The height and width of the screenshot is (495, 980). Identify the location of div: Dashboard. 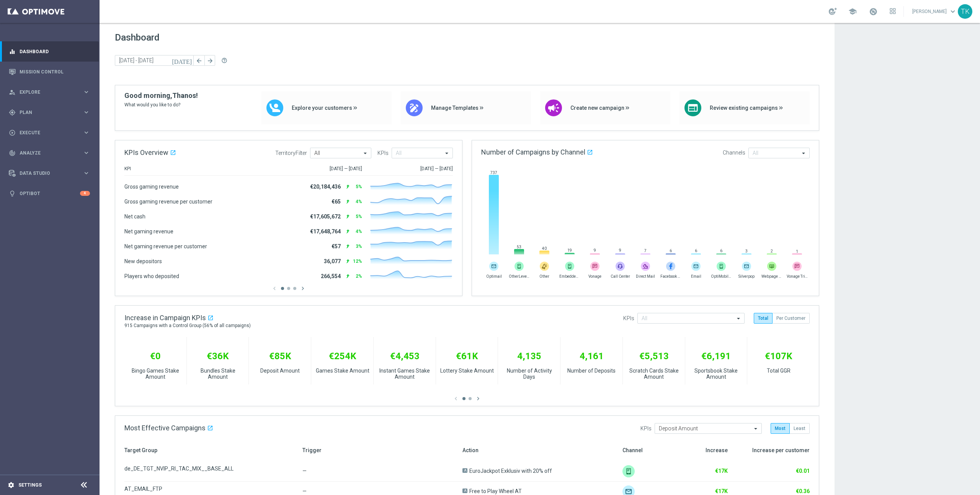
(49, 51).